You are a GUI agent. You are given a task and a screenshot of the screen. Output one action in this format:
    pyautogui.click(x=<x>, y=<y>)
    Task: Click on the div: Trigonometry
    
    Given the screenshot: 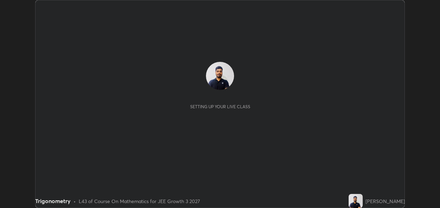 What is the action you would take?
    pyautogui.click(x=53, y=201)
    